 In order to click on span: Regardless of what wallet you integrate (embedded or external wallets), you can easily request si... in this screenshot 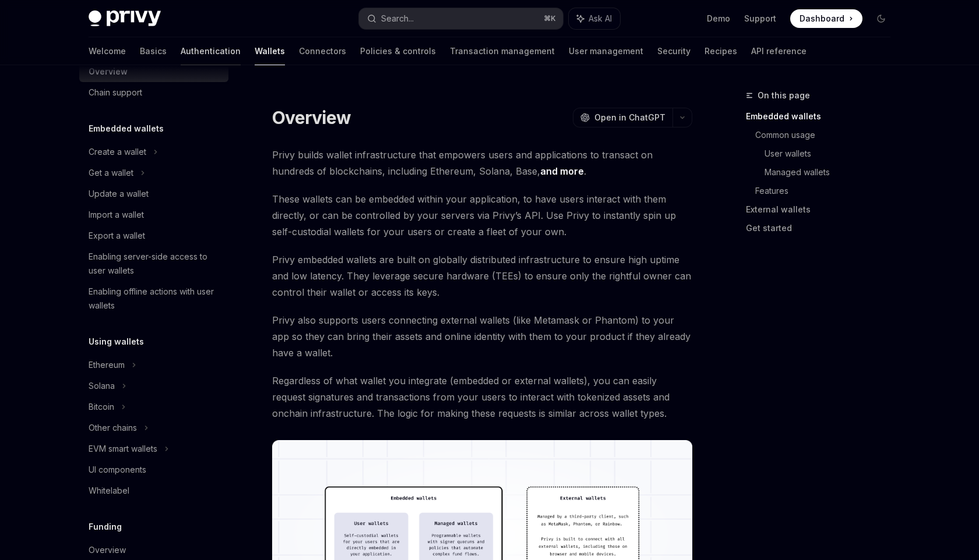, I will do `click(482, 397)`.